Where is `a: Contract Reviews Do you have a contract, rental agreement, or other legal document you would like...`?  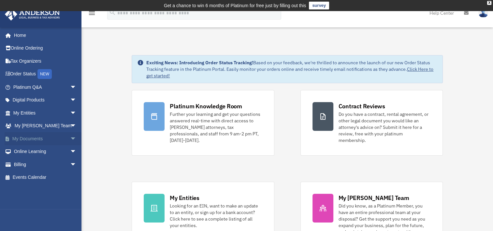
a: Contract Reviews Do you have a contract, rental agreement, or other legal document you would like... is located at coordinates (372, 123).